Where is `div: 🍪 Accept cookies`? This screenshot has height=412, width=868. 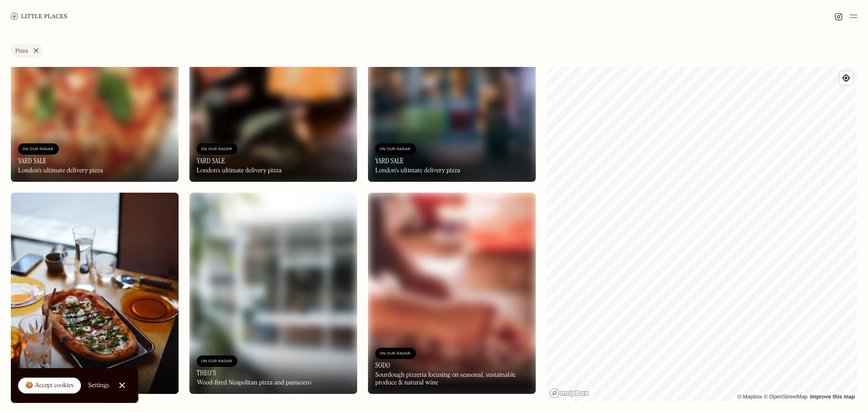
div: 🍪 Accept cookies is located at coordinates (49, 386).